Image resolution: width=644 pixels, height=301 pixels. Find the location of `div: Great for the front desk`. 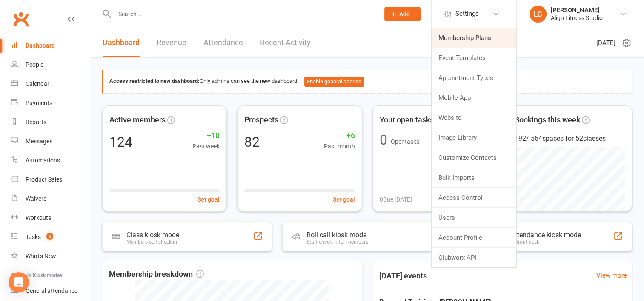

div: Great for the front desk is located at coordinates (534, 242).